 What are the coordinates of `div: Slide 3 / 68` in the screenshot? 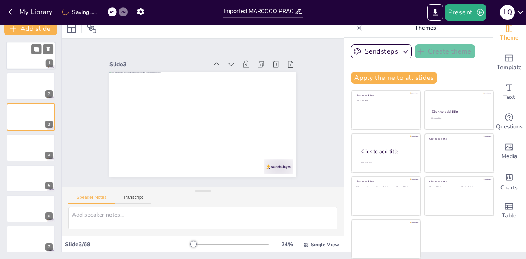 It's located at (127, 244).